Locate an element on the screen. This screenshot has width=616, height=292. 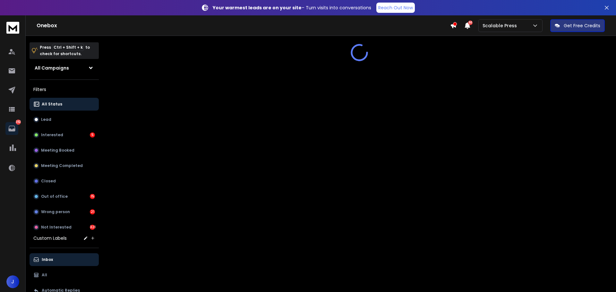
button: All is located at coordinates (64, 275).